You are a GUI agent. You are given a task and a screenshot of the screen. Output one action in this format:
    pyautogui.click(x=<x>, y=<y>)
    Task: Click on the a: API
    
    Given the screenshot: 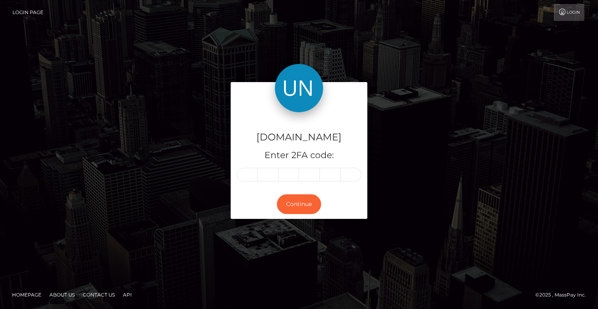 What is the action you would take?
    pyautogui.click(x=127, y=294)
    